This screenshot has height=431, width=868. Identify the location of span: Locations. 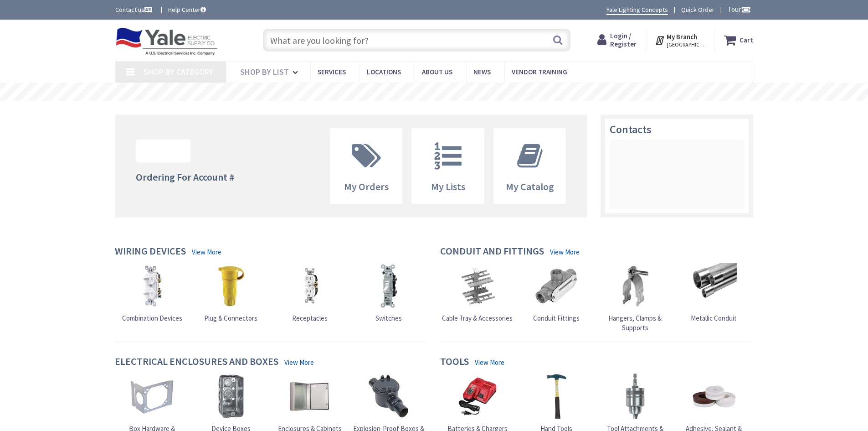
(384, 71).